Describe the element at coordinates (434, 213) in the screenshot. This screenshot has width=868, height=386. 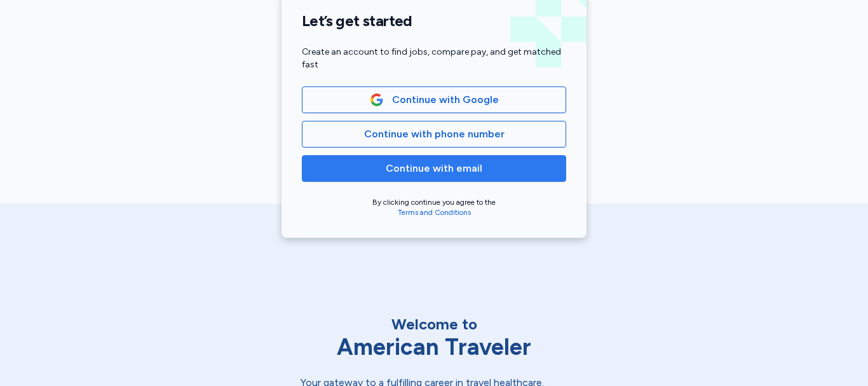
I see `a: Terms and Conditions` at that location.